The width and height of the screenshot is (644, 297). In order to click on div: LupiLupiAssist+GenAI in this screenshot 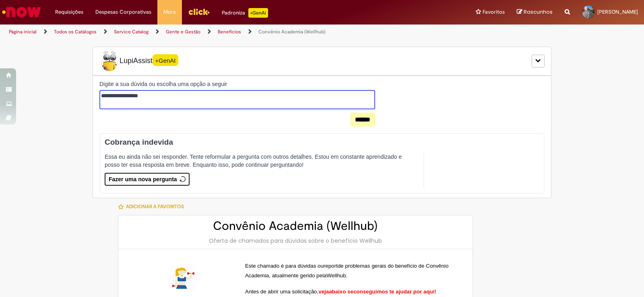, I will do `click(322, 61)`.